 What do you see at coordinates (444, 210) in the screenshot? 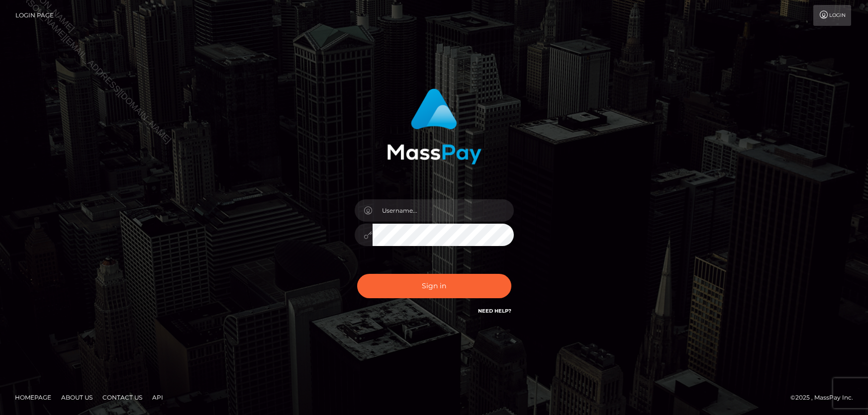
I see `input: Username...` at bounding box center [444, 210].